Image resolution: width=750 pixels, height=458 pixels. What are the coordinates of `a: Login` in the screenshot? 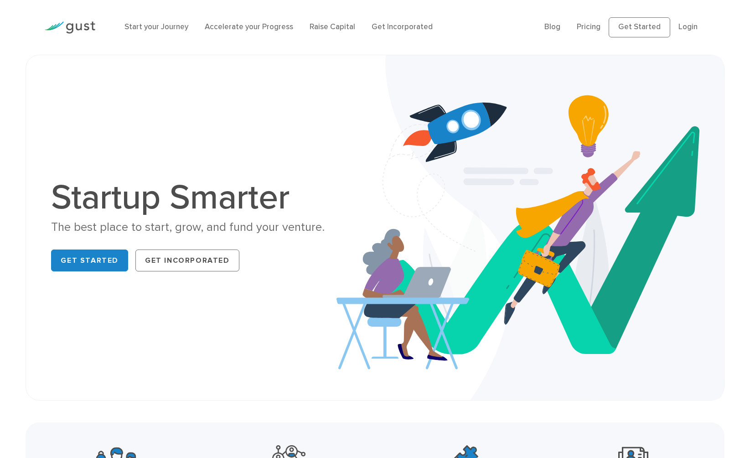 It's located at (688, 27).